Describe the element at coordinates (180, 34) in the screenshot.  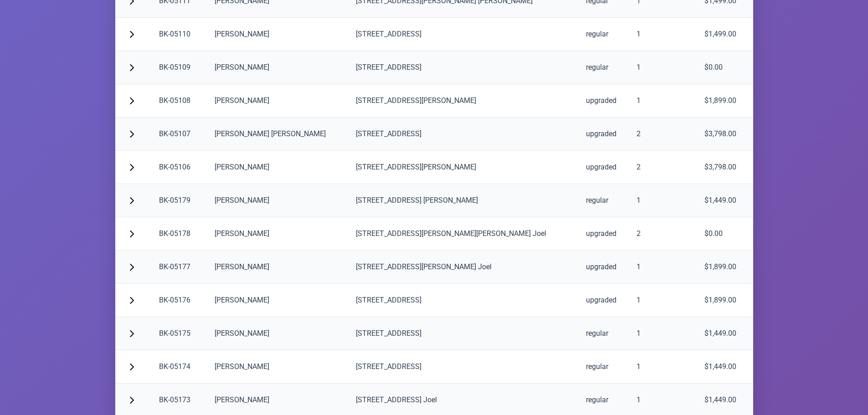
I see `td: BK-05110` at that location.